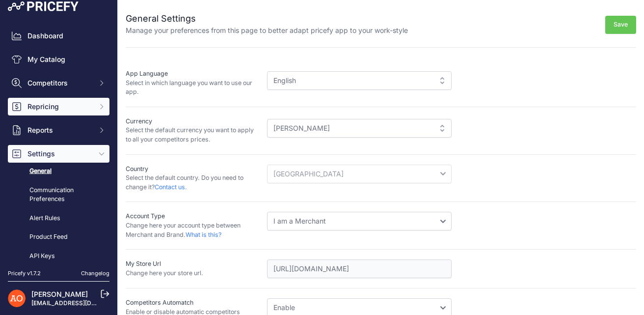  What do you see at coordinates (192, 302) in the screenshot?
I see `p: Competitors Automatch` at bounding box center [192, 302].